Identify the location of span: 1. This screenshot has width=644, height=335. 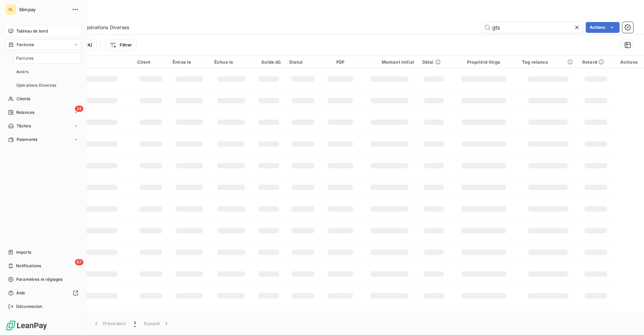
(134, 323).